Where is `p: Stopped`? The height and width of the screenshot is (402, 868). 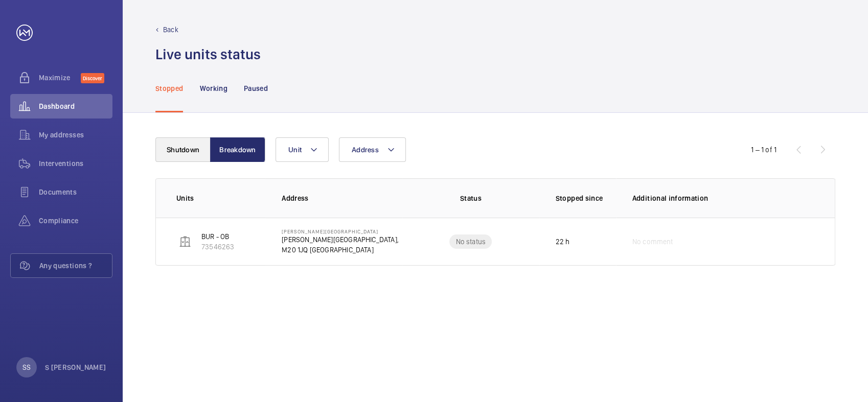 p: Stopped is located at coordinates (169, 88).